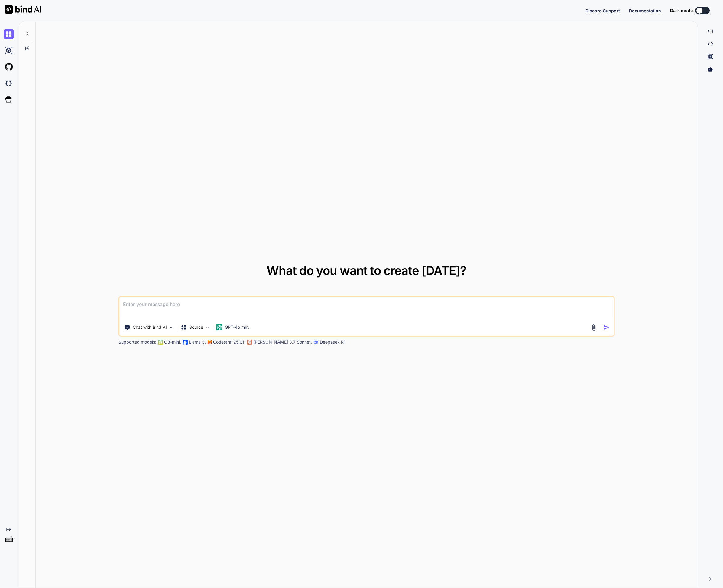 The image size is (723, 588). I want to click on p: GPT-4o min.., so click(238, 328).